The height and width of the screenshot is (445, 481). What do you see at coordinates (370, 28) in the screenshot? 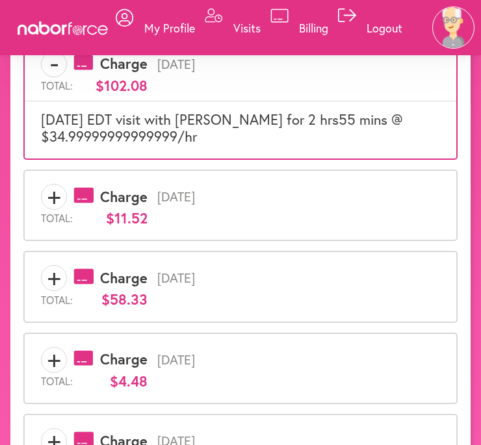
I see `a: Logout` at bounding box center [370, 28].